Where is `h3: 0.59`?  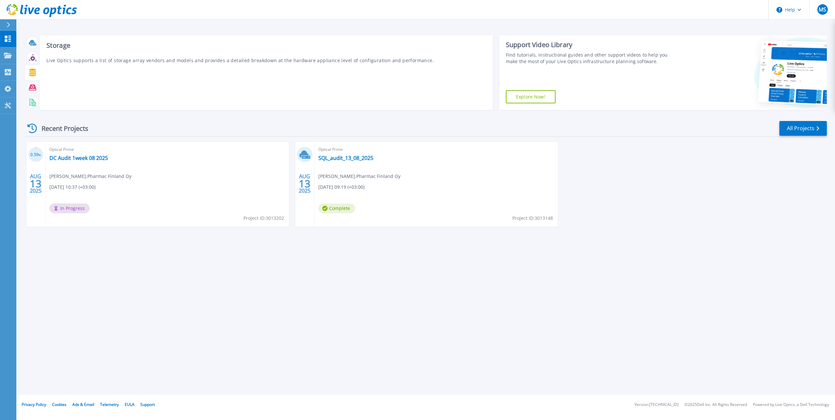
h3: 0.59 is located at coordinates (36, 155).